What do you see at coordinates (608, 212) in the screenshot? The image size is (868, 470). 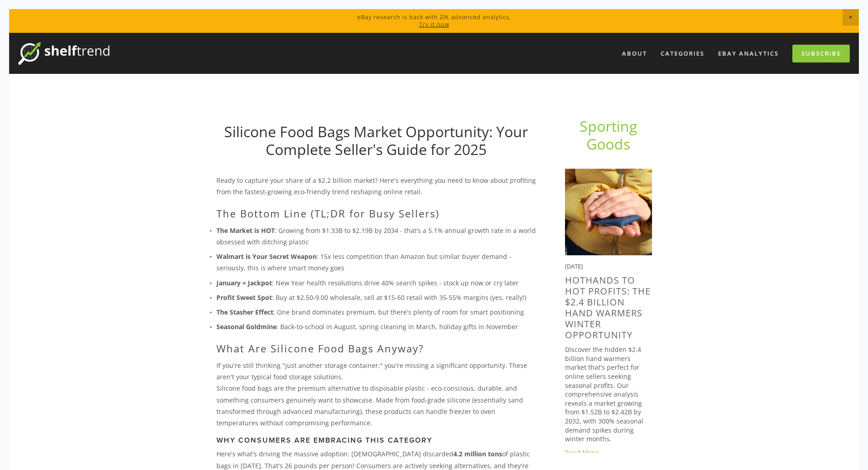 I see `img: HotHands to Hot Profits: The $2.4 Billion Hand Warmers Winter Opportunity` at bounding box center [608, 212].